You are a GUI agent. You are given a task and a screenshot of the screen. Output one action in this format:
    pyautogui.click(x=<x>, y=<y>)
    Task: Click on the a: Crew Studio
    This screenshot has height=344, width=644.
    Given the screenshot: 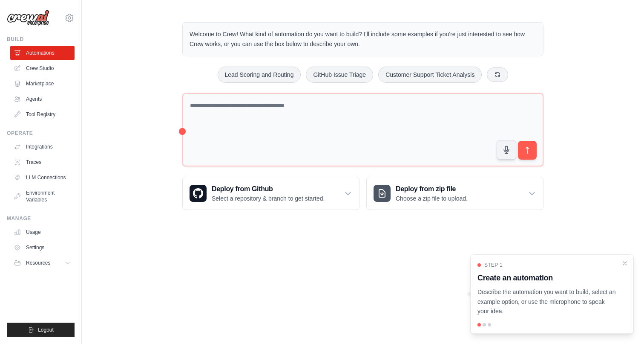 What is the action you would take?
    pyautogui.click(x=43, y=69)
    